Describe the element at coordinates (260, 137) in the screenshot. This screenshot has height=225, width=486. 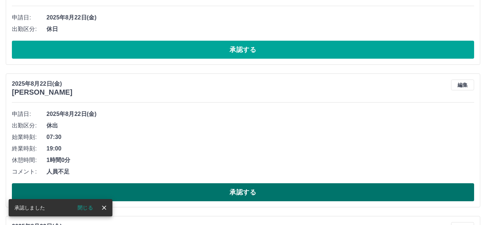
I see `span: 07:30` at that location.